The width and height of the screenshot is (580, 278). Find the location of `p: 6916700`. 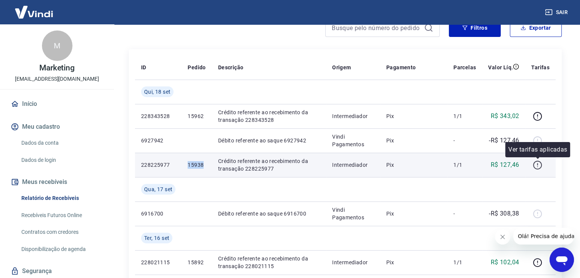

p: 6916700 is located at coordinates (158, 214).